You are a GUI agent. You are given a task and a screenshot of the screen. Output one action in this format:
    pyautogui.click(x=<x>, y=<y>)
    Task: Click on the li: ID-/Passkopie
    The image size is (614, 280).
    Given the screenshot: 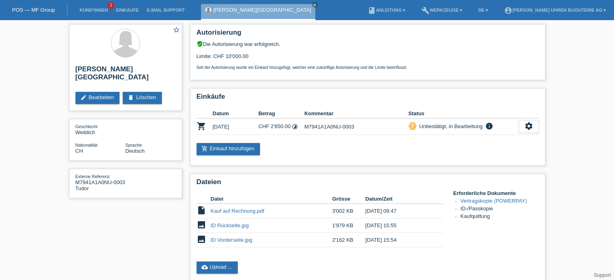 What is the action you would take?
    pyautogui.click(x=500, y=209)
    